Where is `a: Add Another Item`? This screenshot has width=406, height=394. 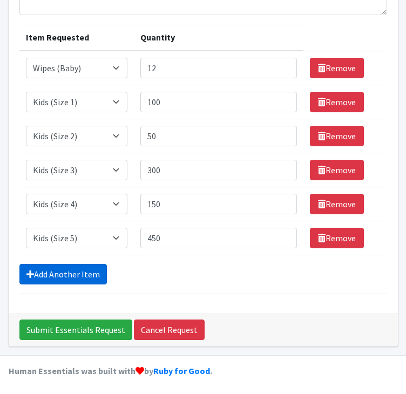 a: Add Another Item is located at coordinates (63, 274).